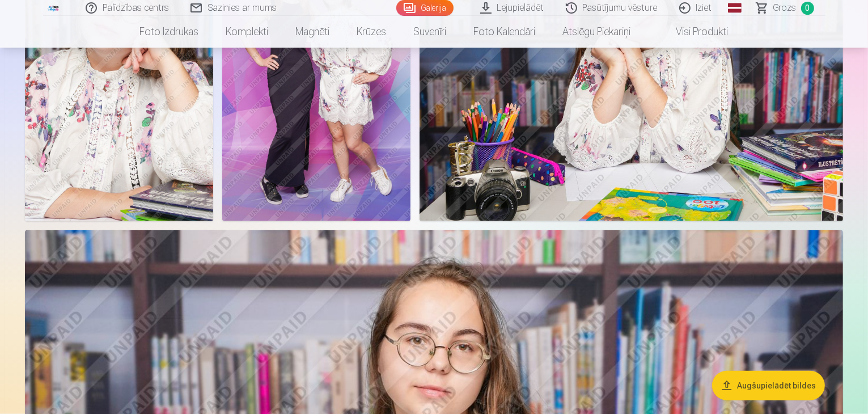  What do you see at coordinates (372, 32) in the screenshot?
I see `a: Krūzes` at bounding box center [372, 32].